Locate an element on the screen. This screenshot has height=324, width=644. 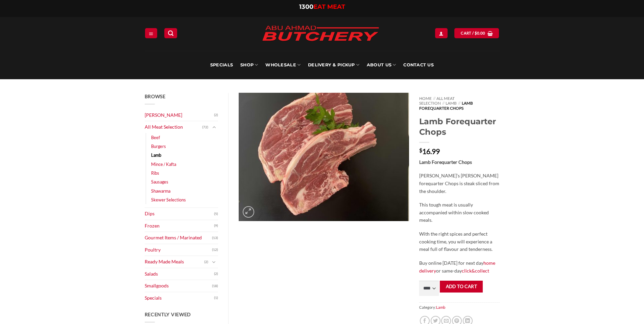
a: Mince / Kafta is located at coordinates (164, 164).